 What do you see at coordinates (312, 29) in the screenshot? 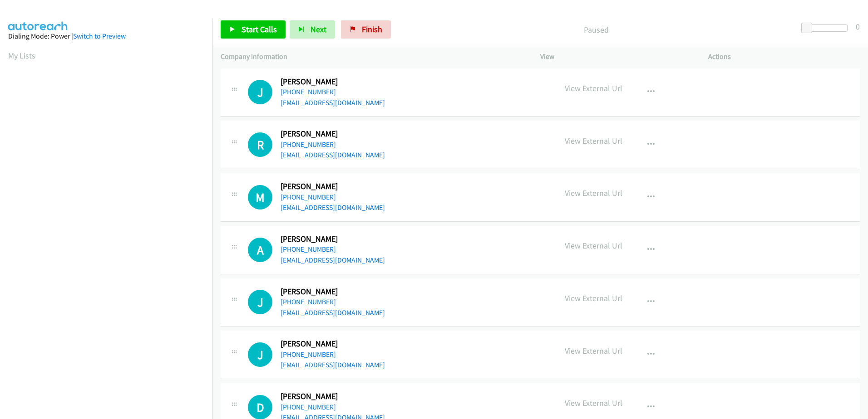
I see `button: Next` at bounding box center [312, 29].